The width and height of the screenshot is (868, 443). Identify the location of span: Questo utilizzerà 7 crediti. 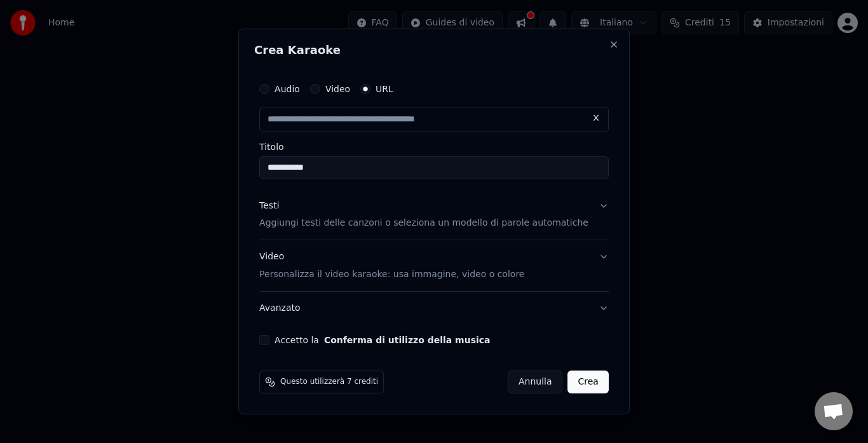
(329, 382).